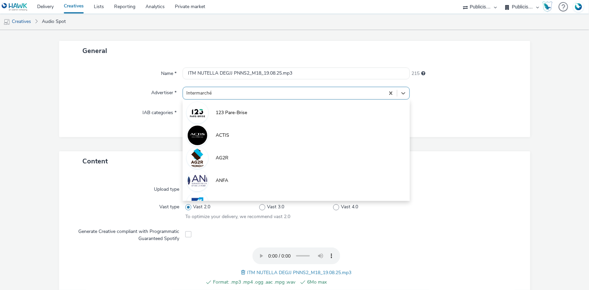 The width and height of the screenshot is (589, 290). I want to click on img: AG2R, so click(197, 158).